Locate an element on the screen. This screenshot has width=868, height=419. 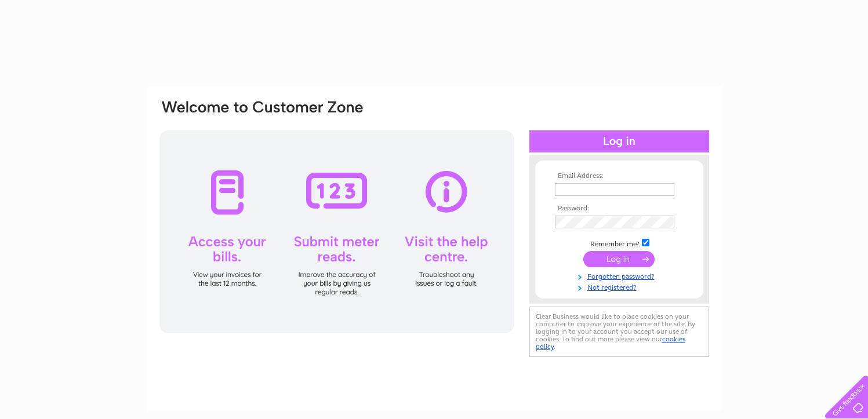
a: cookies policy is located at coordinates (611, 343).